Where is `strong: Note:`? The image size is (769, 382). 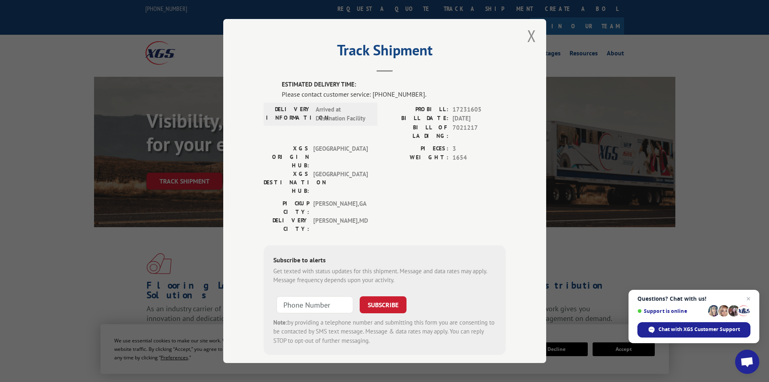
strong: Note: is located at coordinates (280, 322).